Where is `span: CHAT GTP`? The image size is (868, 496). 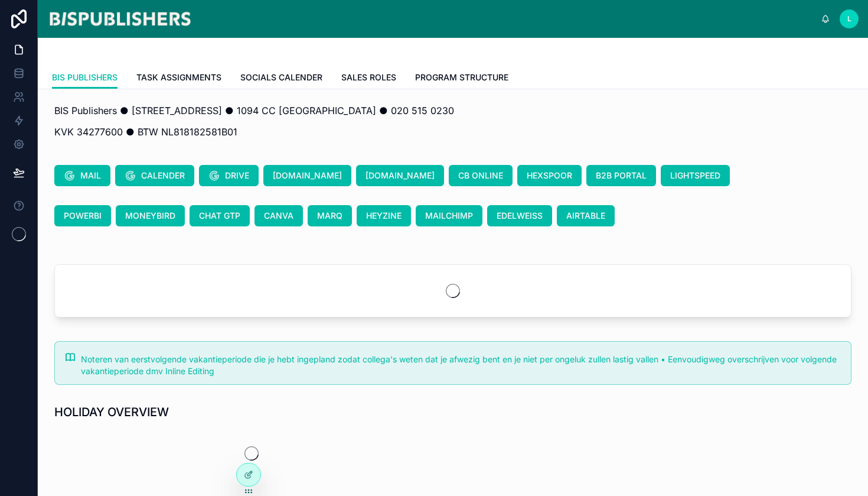 span: CHAT GTP is located at coordinates (220, 216).